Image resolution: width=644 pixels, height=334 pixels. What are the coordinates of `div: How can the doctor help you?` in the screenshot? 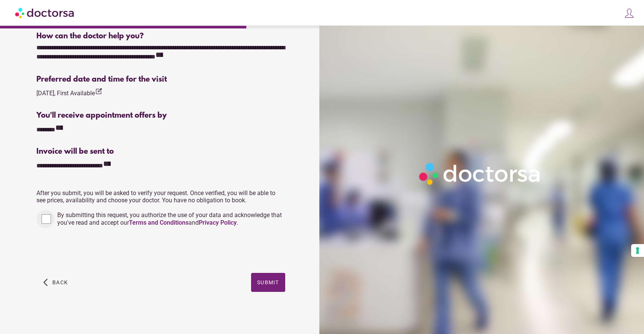 It's located at (161, 36).